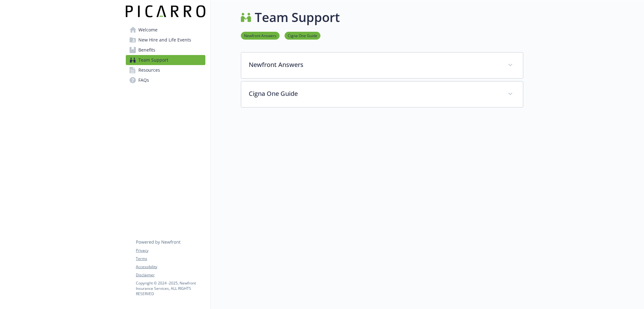 The height and width of the screenshot is (309, 644). What do you see at coordinates (302, 35) in the screenshot?
I see `a: Cigna One Guide` at bounding box center [302, 35].